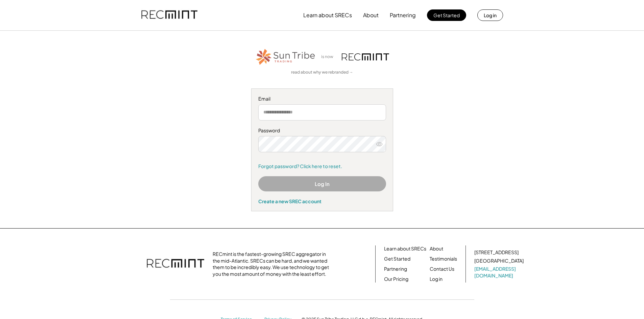  Describe the element at coordinates (328, 15) in the screenshot. I see `button: Learn about SRECs` at that location.